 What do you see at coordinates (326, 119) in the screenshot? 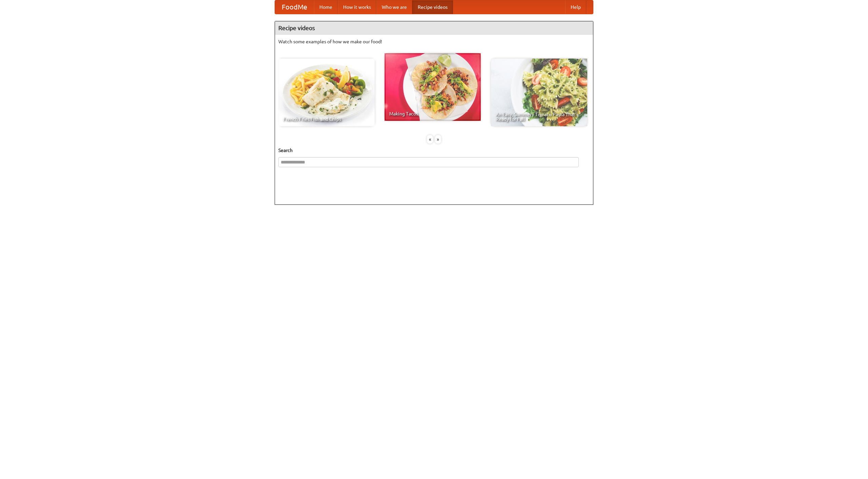
I see `span: French Fries Fish and Chips` at bounding box center [326, 119].